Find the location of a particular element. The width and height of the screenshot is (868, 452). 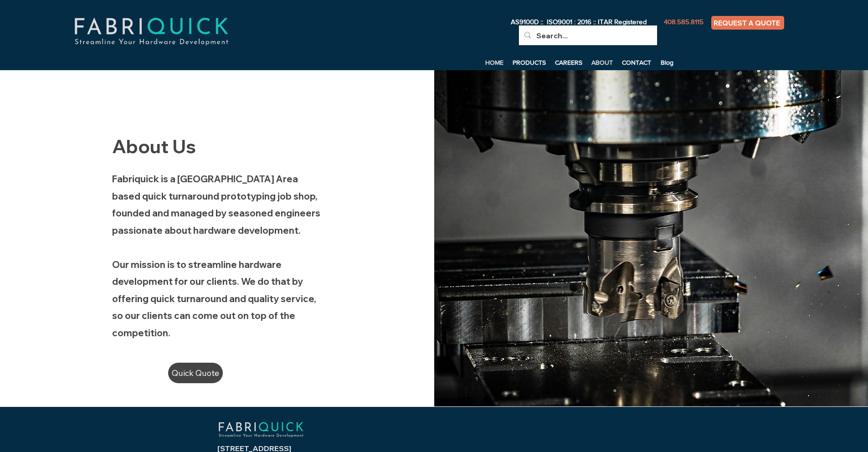

a: HOME is located at coordinates (494, 63).